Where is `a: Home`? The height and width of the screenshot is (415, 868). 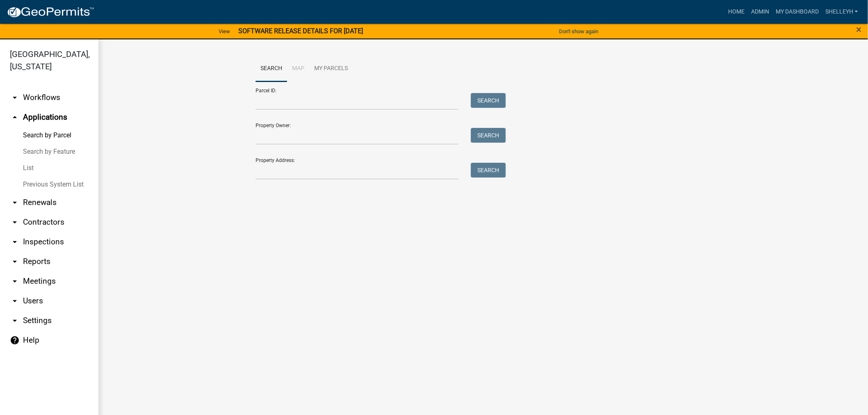 a: Home is located at coordinates (736, 12).